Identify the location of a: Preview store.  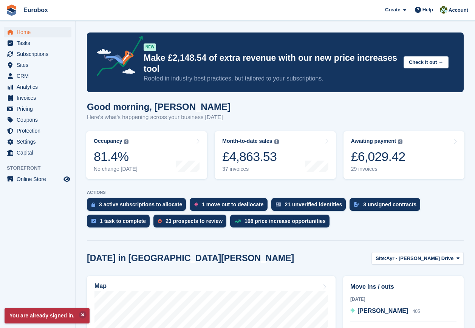
(67, 179).